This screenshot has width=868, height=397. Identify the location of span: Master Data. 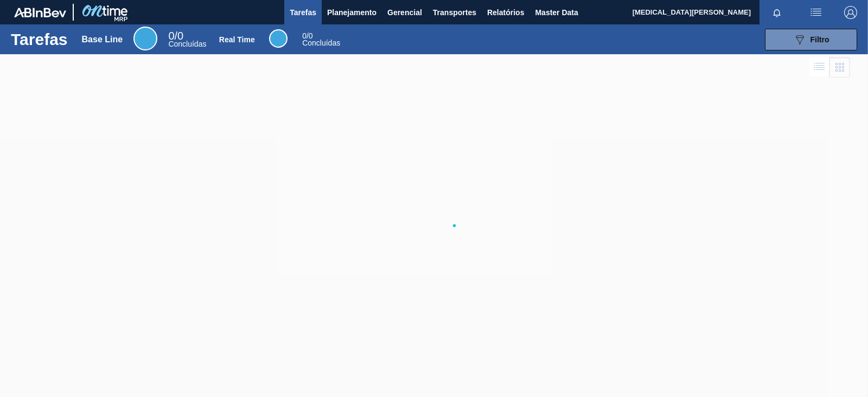
(556, 12).